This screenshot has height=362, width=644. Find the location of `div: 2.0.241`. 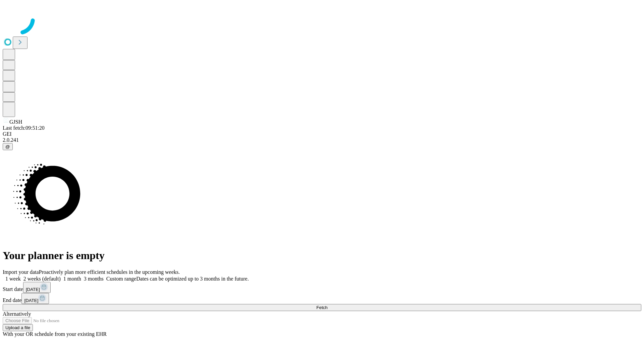

div: 2.0.241 is located at coordinates (322, 141).